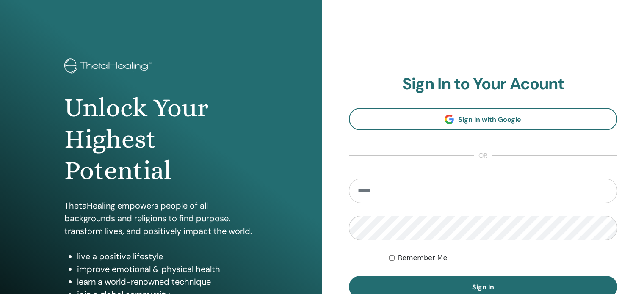 This screenshot has height=294, width=644. I want to click on li: improve emotional & physical health, so click(168, 269).